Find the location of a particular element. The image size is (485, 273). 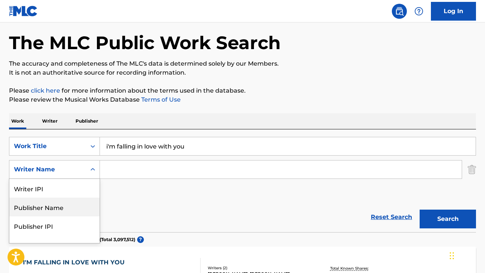

div: Writer IPI is located at coordinates (54, 188).